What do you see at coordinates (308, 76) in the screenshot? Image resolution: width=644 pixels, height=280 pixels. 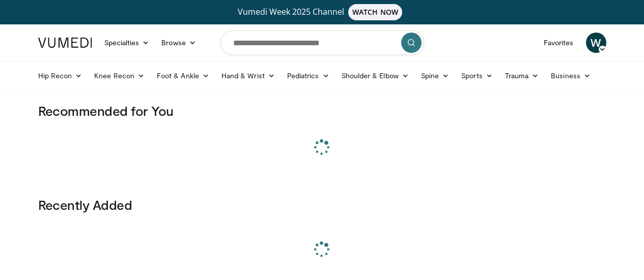 I see `a: Pediatrics` at bounding box center [308, 76].